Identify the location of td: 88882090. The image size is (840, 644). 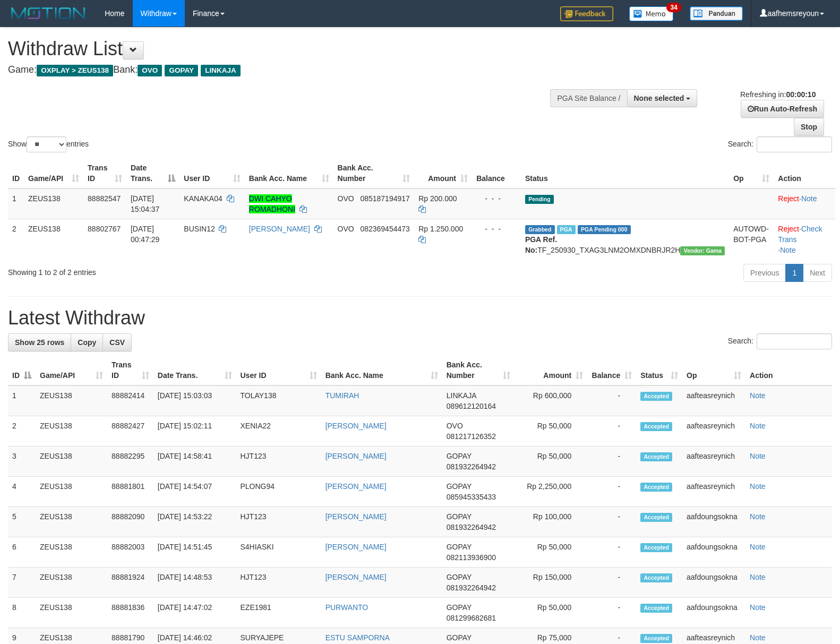
(130, 522).